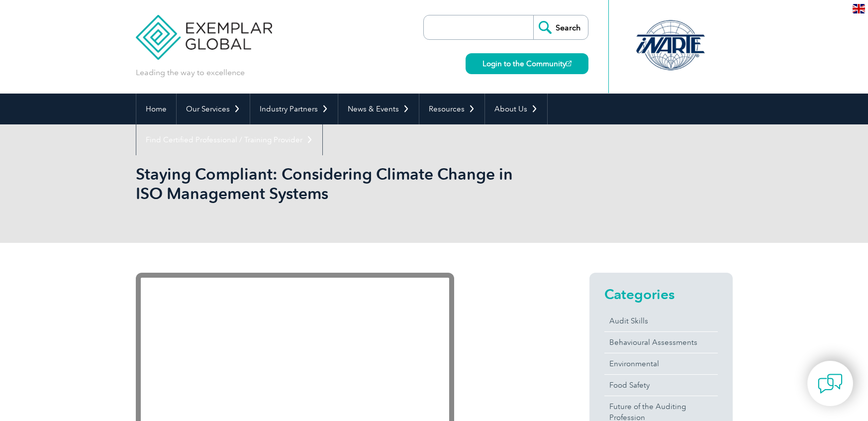 The height and width of the screenshot is (421, 868). What do you see at coordinates (560, 27) in the screenshot?
I see `input: Search` at bounding box center [560, 27].